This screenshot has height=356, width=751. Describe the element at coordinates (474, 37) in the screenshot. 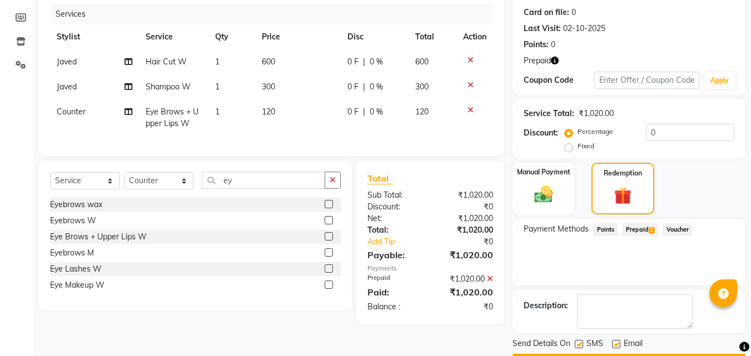

I see `th: Action` at that location.